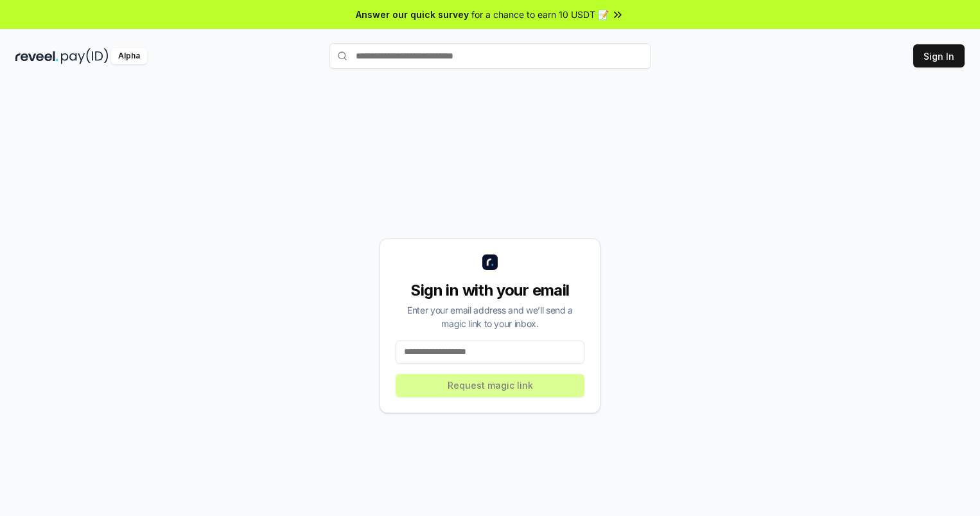 The image size is (980, 516). What do you see at coordinates (490, 317) in the screenshot?
I see `div: Enter your email address and we’ll send a magic link to your inbox.` at bounding box center [490, 317].